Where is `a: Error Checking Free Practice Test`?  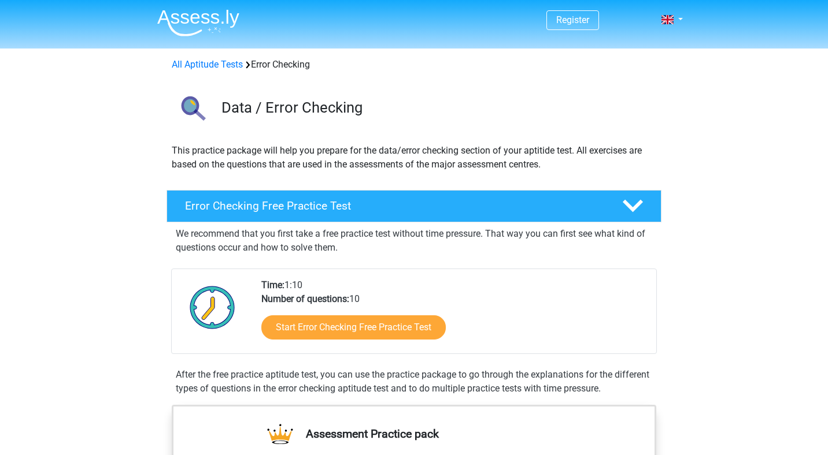 a: Error Checking Free Practice Test is located at coordinates (414, 206).